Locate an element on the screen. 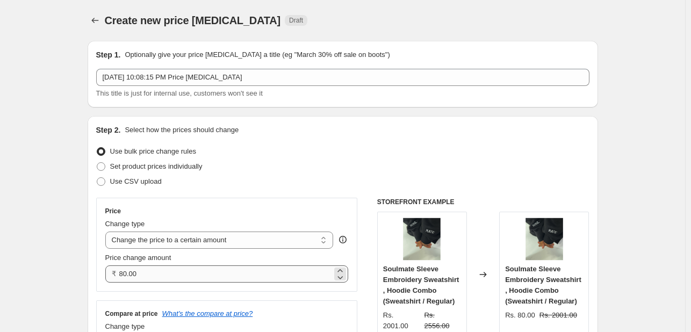  div: help is located at coordinates (343, 240).